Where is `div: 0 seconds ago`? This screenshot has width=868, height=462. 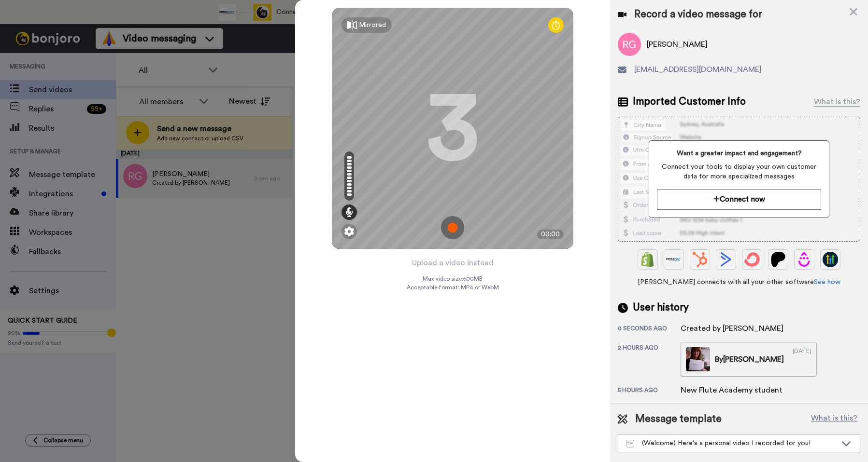
div: 0 seconds ago is located at coordinates (649, 329).